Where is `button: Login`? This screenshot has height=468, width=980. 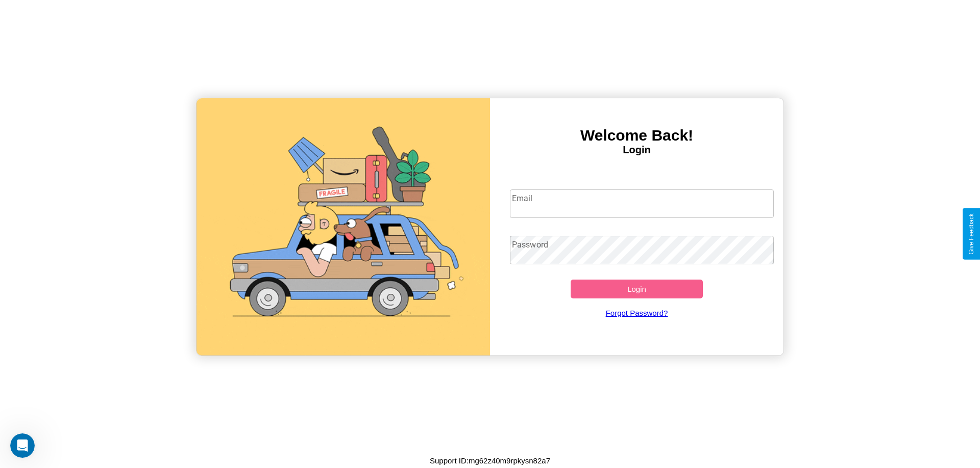 button: Login is located at coordinates (637, 289).